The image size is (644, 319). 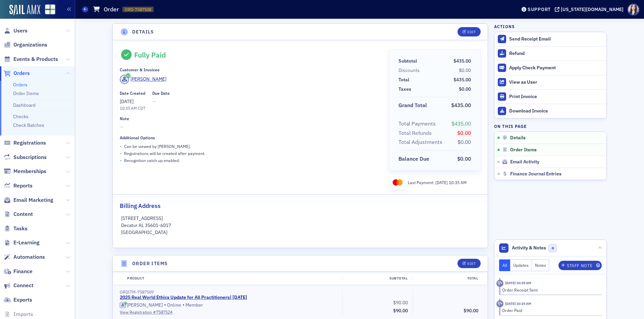 I want to click on div: Total Adjustments, so click(x=420, y=142).